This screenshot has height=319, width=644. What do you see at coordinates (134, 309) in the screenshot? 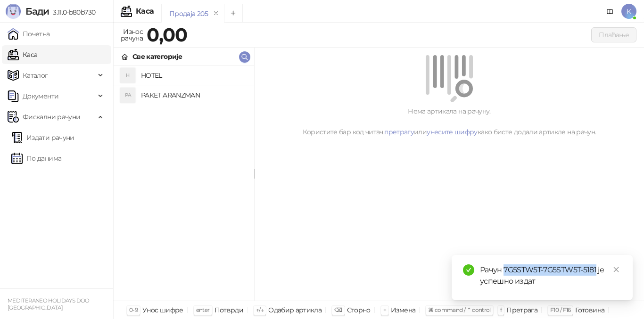
I see `span: 0-9` at bounding box center [134, 309].